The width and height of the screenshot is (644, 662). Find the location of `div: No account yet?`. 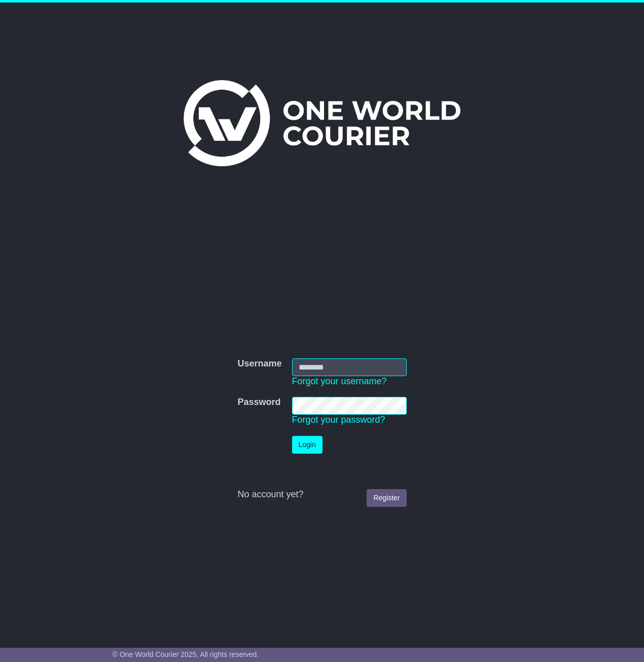

div: No account yet? is located at coordinates (322, 495).